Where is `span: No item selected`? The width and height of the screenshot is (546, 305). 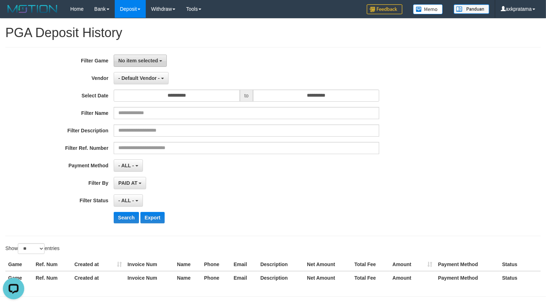 span: No item selected is located at coordinates (138, 61).